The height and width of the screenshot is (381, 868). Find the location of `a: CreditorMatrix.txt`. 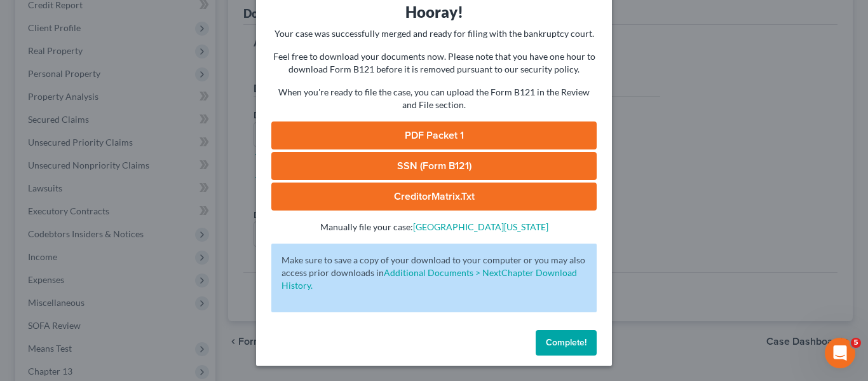

a: CreditorMatrix.txt is located at coordinates (434, 196).